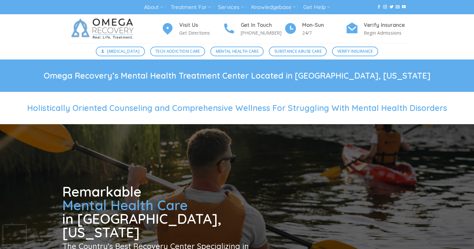 The width and height of the screenshot is (474, 249). Describe the element at coordinates (178, 51) in the screenshot. I see `span: Tech Addiction Care` at that location.